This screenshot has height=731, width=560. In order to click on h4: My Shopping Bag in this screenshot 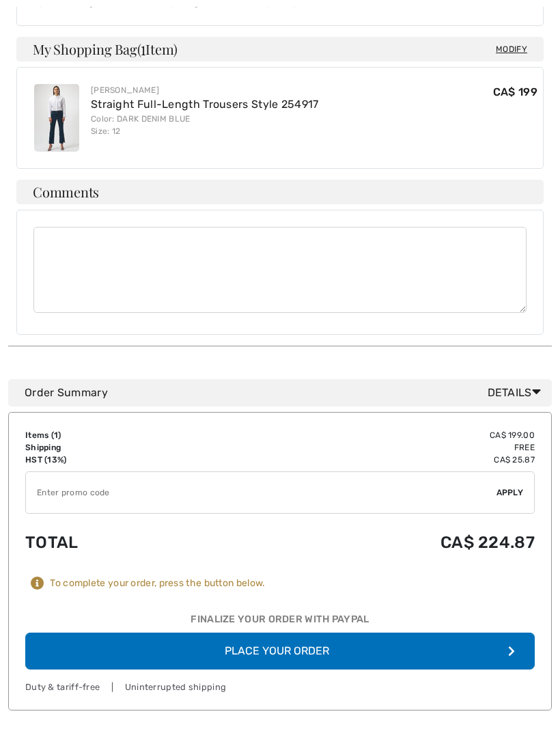, I will do `click(280, 49)`.